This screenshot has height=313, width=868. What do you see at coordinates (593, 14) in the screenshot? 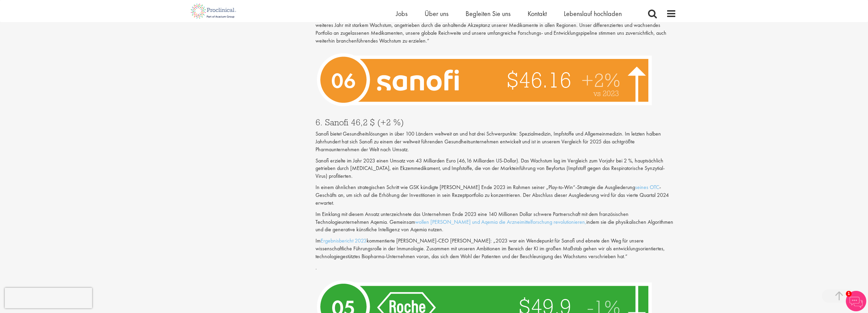
I see `font: Lebenslauf hochladen` at bounding box center [593, 14].